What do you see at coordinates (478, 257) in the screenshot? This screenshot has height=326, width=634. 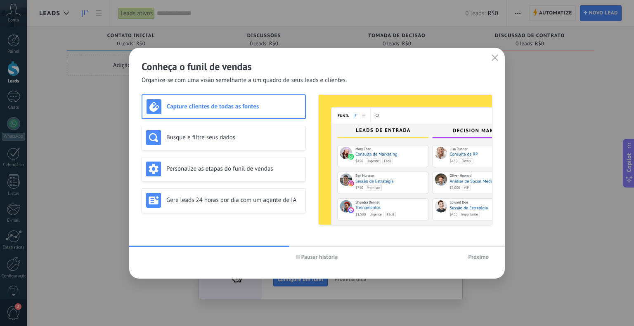 I see `button: Próximo` at bounding box center [478, 257].